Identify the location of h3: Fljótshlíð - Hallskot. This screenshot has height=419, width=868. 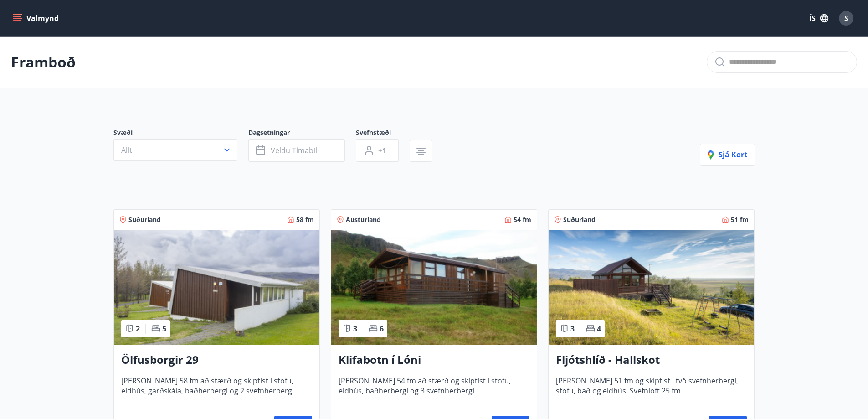
(651, 360).